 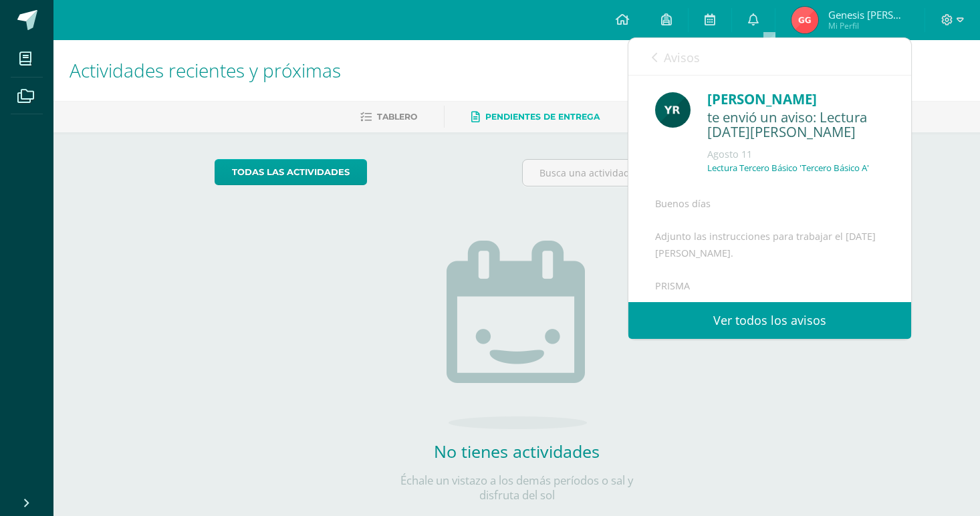 What do you see at coordinates (388, 117) in the screenshot?
I see `a: Tablero` at bounding box center [388, 117].